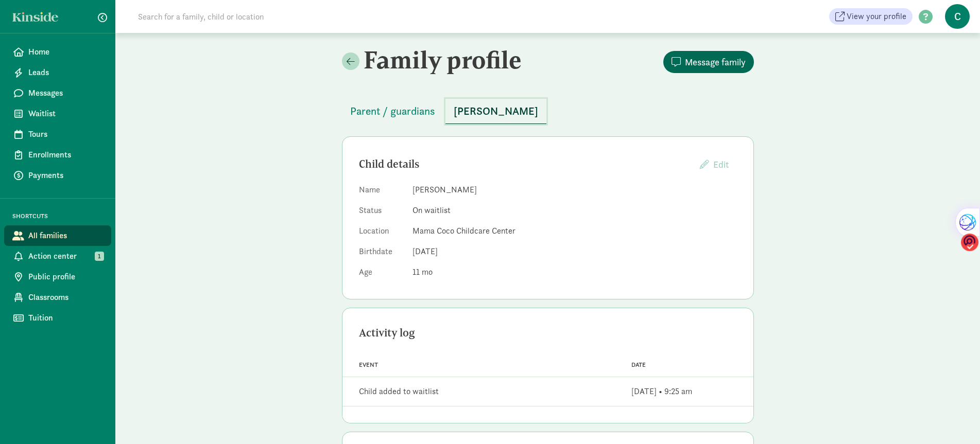 The height and width of the screenshot is (444, 980). I want to click on a: Public profile, so click(58, 277).